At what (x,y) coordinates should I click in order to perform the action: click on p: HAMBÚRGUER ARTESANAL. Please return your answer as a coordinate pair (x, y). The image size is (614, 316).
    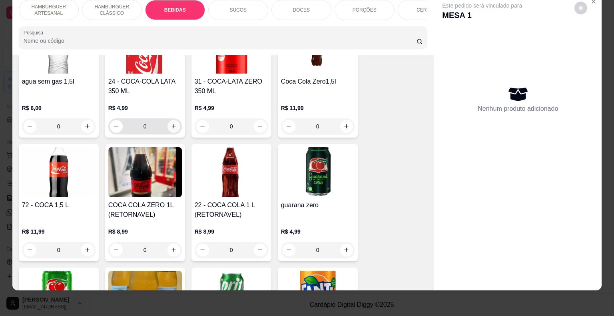
    Looking at the image, I should click on (49, 10).